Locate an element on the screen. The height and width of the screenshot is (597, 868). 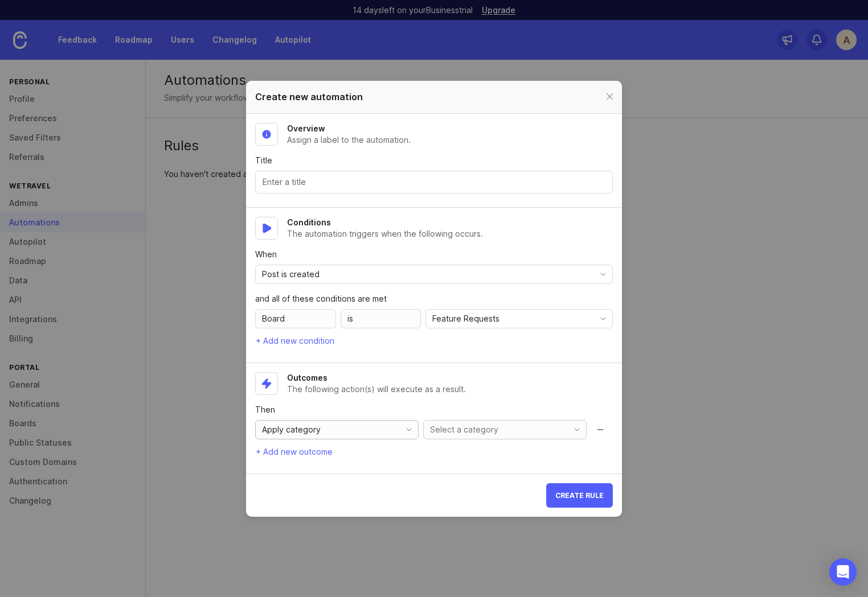
div: Board is located at coordinates (295, 318).